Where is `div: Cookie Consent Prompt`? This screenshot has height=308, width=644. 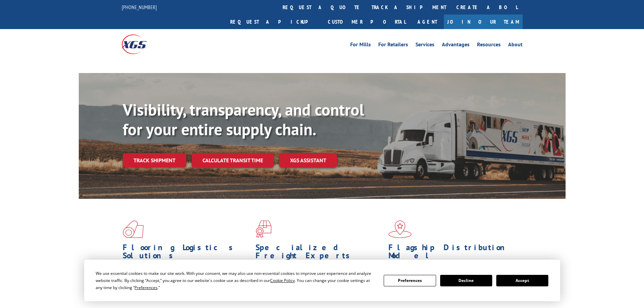 div: Cookie Consent Prompt is located at coordinates (322, 280).